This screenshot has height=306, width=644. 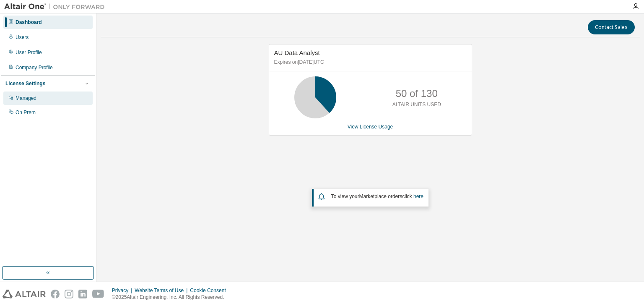 I want to click on div: Users, so click(x=21, y=37).